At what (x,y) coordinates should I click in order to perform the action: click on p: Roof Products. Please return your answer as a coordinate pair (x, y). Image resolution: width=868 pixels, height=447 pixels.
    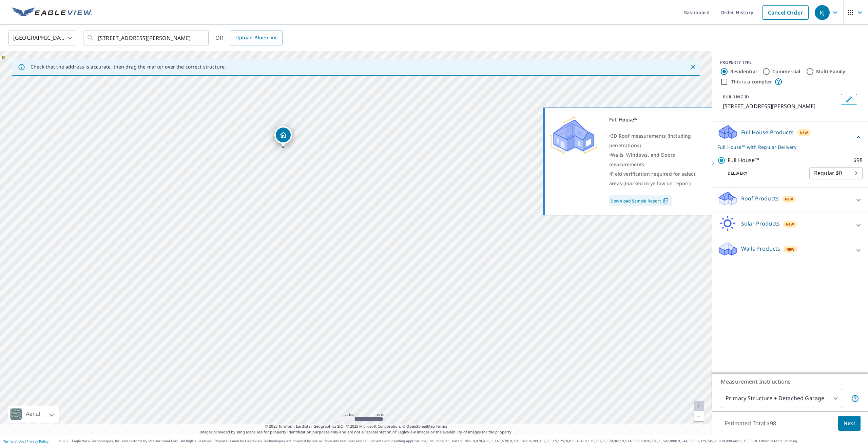
    Looking at the image, I should click on (759, 199).